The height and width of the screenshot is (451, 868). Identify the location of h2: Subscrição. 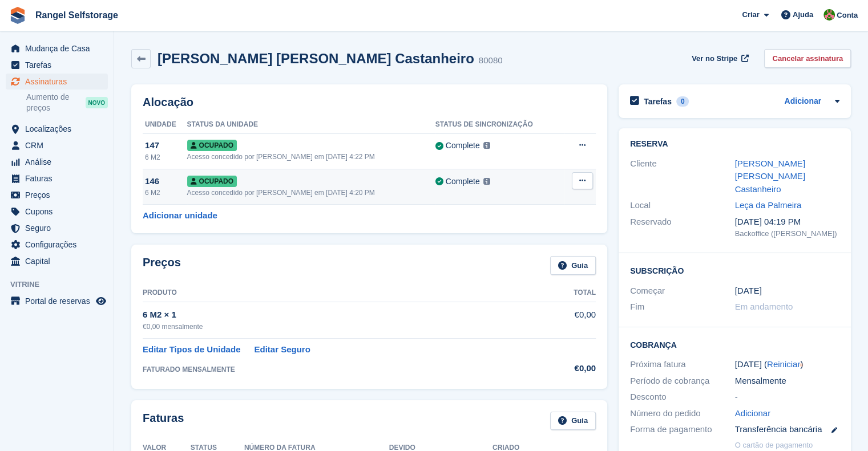
(734, 270).